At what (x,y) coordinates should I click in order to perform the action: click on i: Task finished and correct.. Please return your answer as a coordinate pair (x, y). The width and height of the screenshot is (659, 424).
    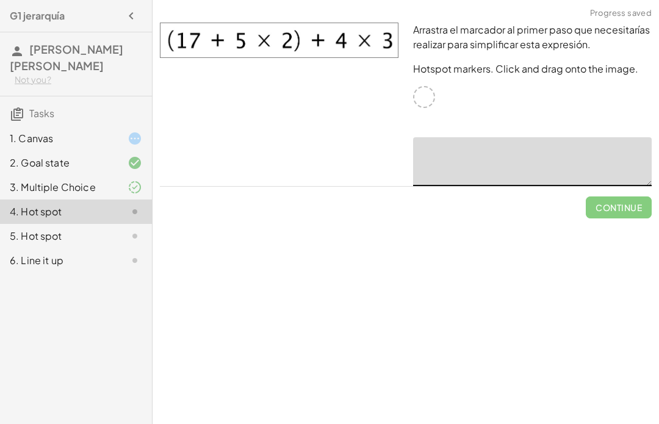
    Looking at the image, I should click on (135, 163).